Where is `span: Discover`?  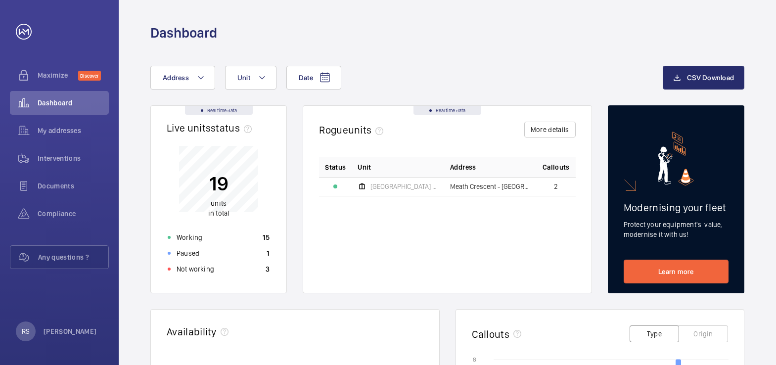 span: Discover is located at coordinates (89, 76).